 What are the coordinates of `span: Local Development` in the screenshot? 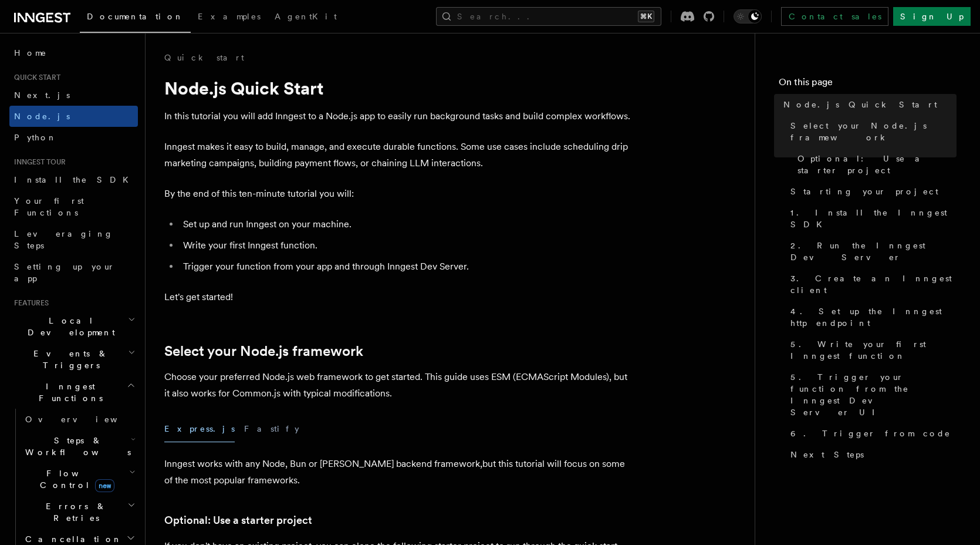 It's located at (69, 327).